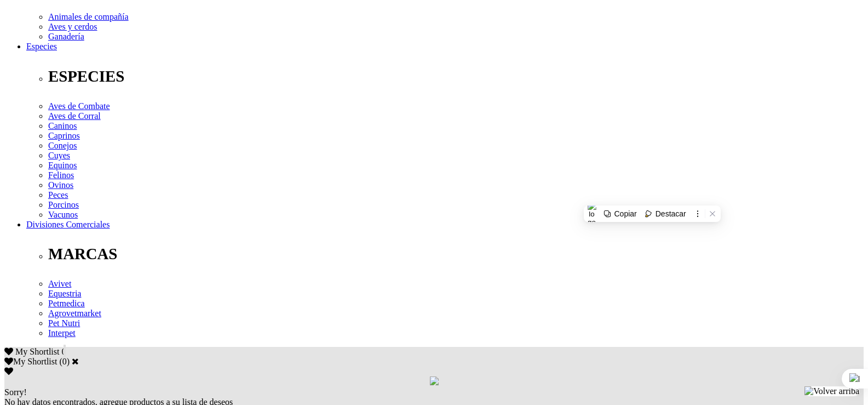 The image size is (868, 405). I want to click on span: Ovinos, so click(61, 184).